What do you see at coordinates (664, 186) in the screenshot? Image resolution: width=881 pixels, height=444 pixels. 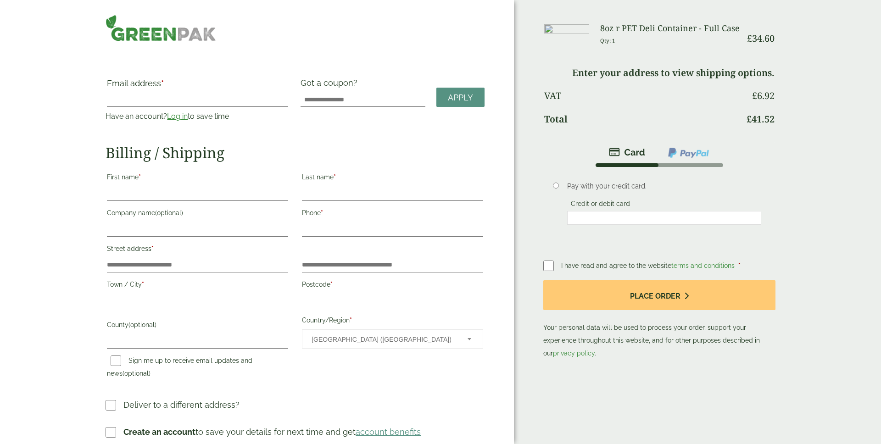 I see `p: Pay with your credit card.` at bounding box center [664, 186].